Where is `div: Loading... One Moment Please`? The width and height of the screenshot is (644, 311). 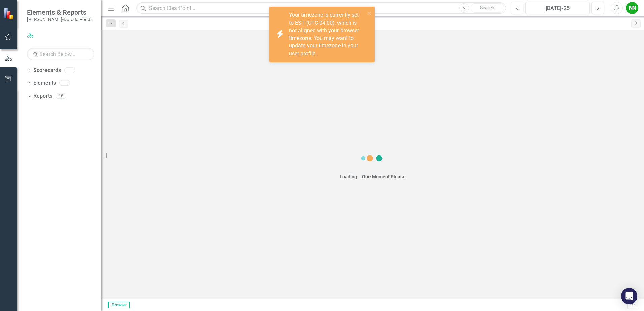
div: Loading... One Moment Please is located at coordinates (372, 177).